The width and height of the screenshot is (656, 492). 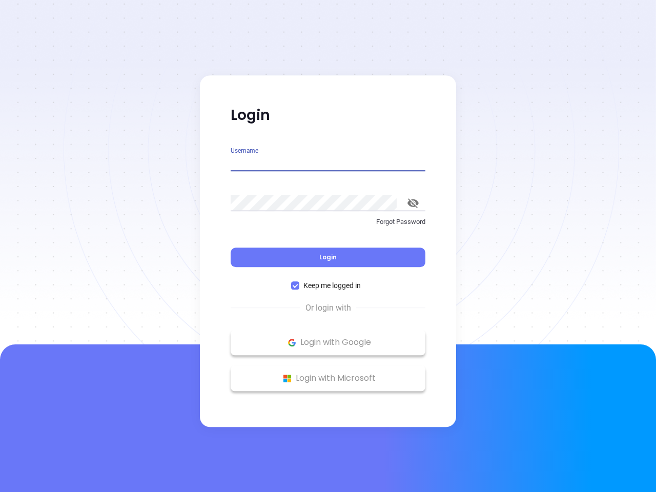 I want to click on span: Keep me logged in, so click(x=332, y=285).